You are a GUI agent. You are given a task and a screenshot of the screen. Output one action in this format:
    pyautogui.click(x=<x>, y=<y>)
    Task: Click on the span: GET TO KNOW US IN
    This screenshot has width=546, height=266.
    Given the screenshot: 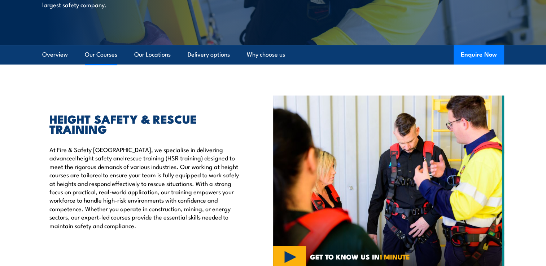 What is the action you would take?
    pyautogui.click(x=360, y=257)
    